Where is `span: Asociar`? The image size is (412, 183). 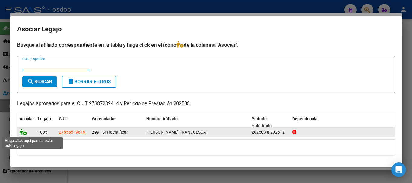 span: Asociar is located at coordinates (27, 119).